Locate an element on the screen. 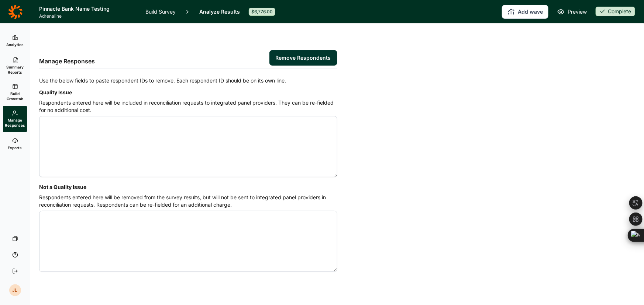 This screenshot has height=305, width=644. button: Remove Respondents is located at coordinates (303, 58).